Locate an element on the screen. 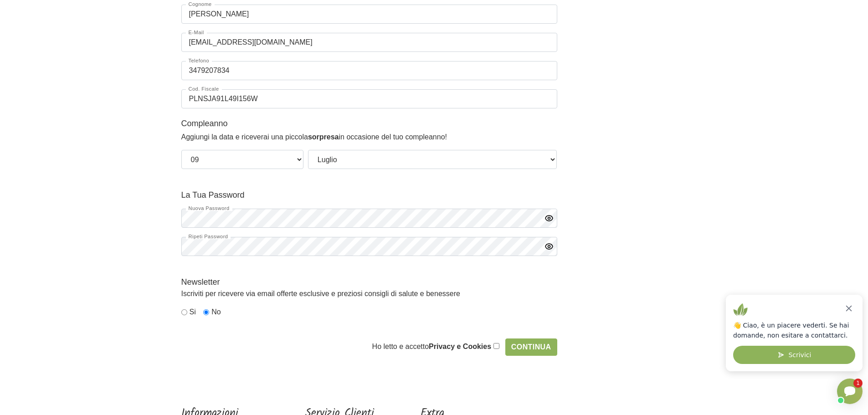 This screenshot has height=415, width=868. label: Telefono is located at coordinates (199, 60).